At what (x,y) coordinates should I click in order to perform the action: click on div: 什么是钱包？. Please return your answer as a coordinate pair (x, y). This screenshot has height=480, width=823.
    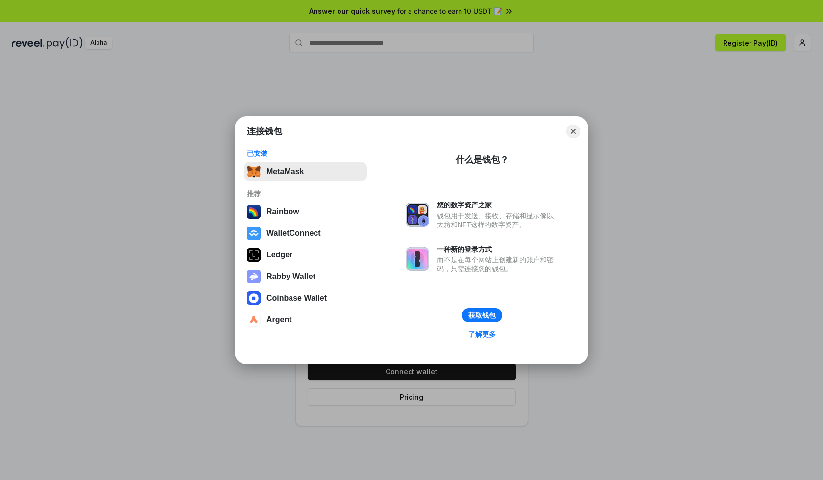
    Looking at the image, I should click on (482, 160).